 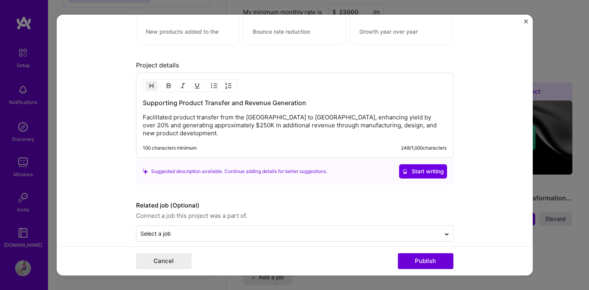 I want to click on img: Underline, so click(x=197, y=86).